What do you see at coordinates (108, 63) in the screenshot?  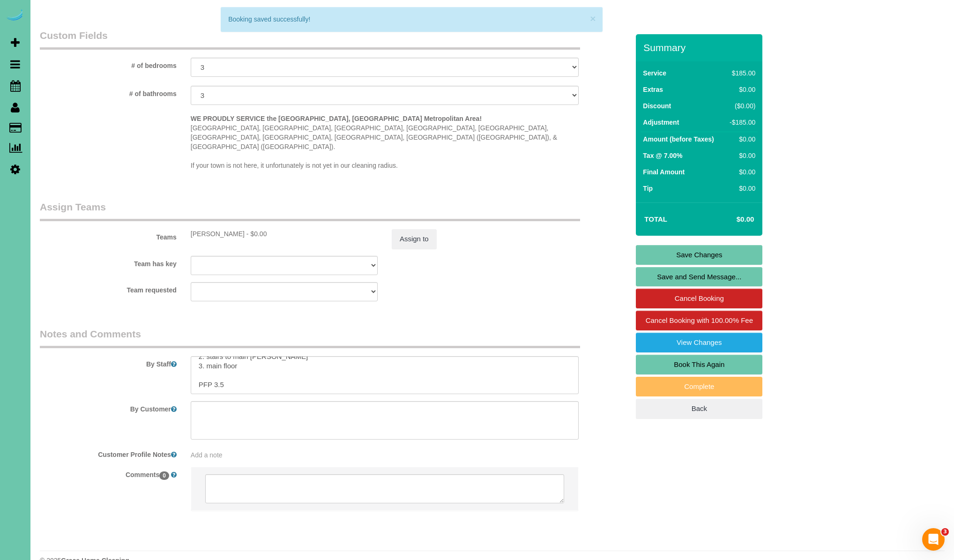 I see `label: # of bedrooms` at bounding box center [108, 63].